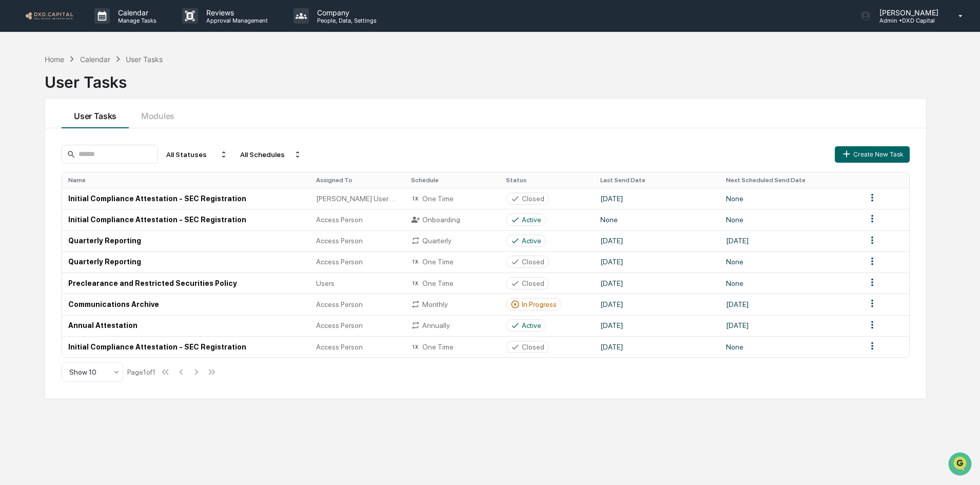 The height and width of the screenshot is (485, 980). Describe the element at coordinates (102, 84) in the screenshot. I see `div: Start new chat` at that location.